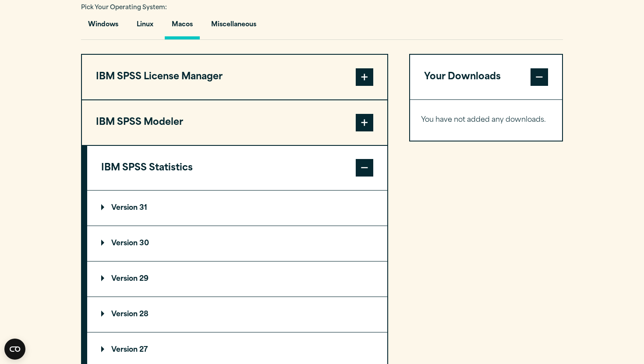 This screenshot has height=364, width=644. Describe the element at coordinates (124, 8) in the screenshot. I see `span: Pick Your Operating System:` at that location.